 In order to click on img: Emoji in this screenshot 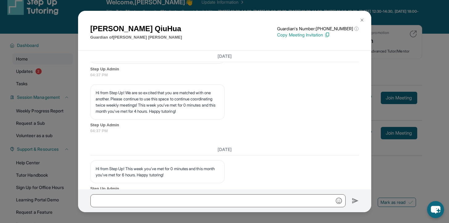, I will do `click(339, 201)`.